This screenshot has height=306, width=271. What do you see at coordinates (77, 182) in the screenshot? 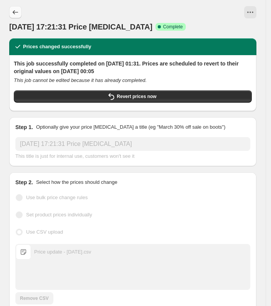
I see `p: Select how the prices should change` at bounding box center [77, 182].